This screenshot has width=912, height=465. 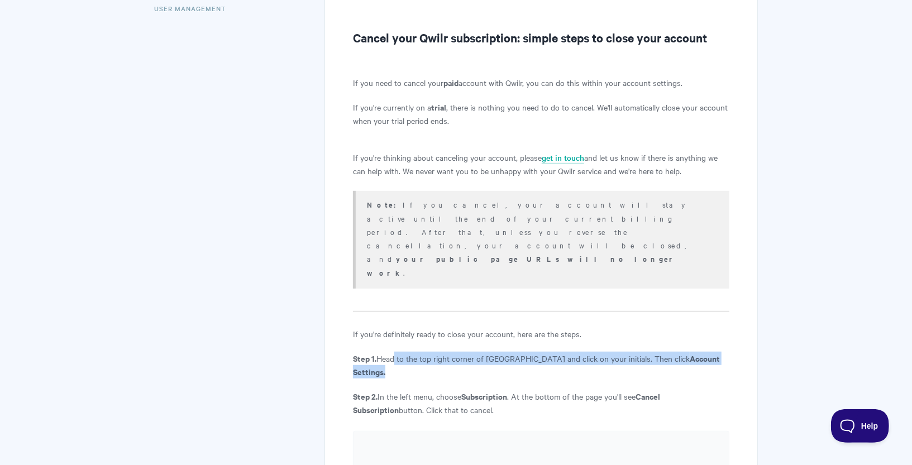 I want to click on strong: your public page URLs will no longer work, so click(x=522, y=266).